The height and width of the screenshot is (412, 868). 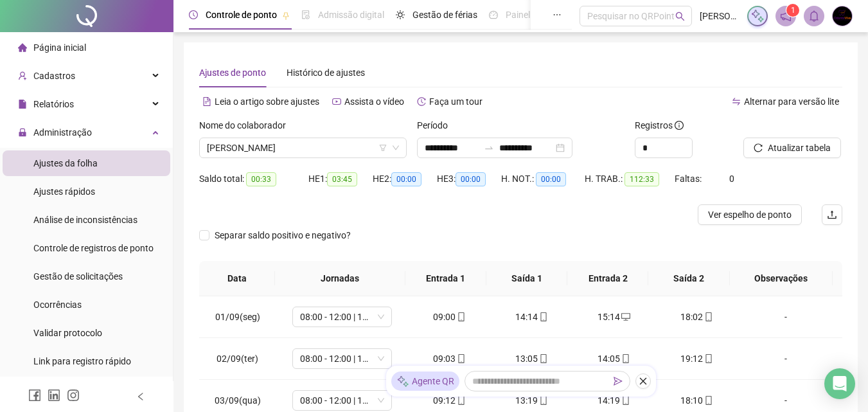 What do you see at coordinates (78, 276) in the screenshot?
I see `span: Gestão de solicitações` at bounding box center [78, 276].